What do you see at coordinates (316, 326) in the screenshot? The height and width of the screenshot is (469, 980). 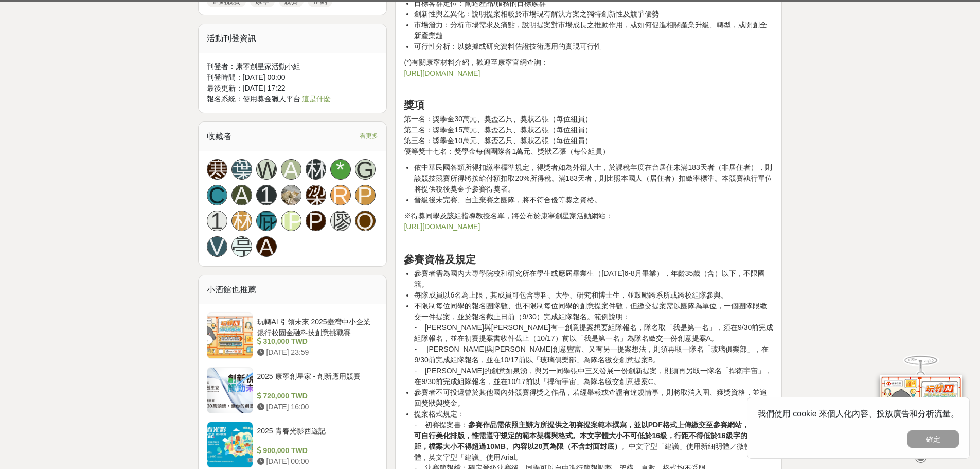 I see `div: 玩轉AI 引領未來 2025臺灣中小企業銀行校園金融科技創意挑戰賽` at bounding box center [316, 326].